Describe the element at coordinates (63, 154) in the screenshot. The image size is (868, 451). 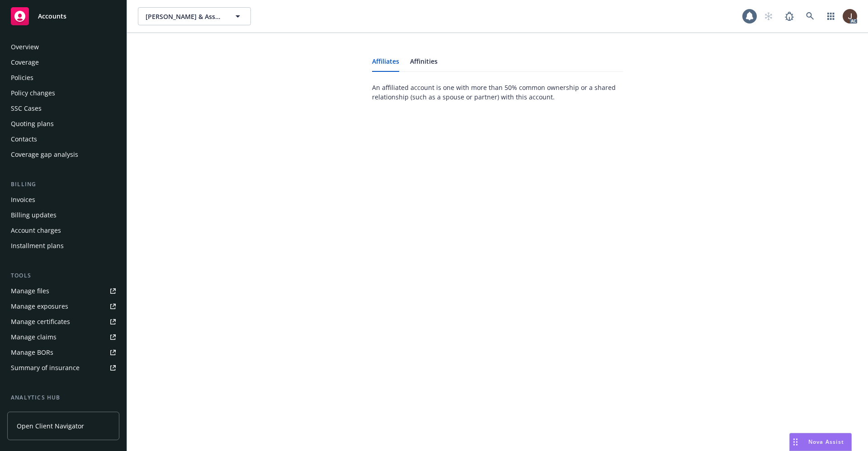
I see `a: Coverage gap analysis` at that location.